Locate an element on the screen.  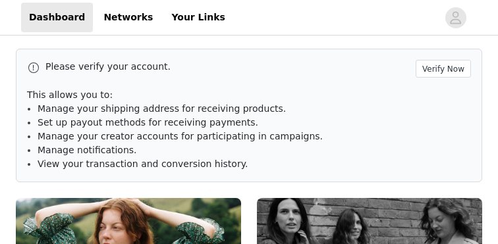
a: Dashboard is located at coordinates (57, 17).